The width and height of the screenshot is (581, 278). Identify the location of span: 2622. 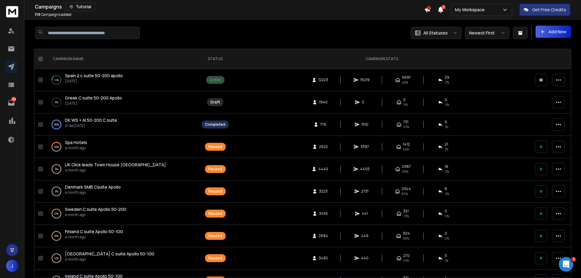
(323, 147).